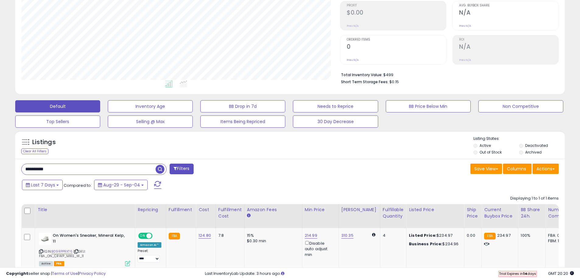 The height and width of the screenshot is (280, 580). Describe the element at coordinates (396, 13) in the screenshot. I see `h2: $0.00` at that location.